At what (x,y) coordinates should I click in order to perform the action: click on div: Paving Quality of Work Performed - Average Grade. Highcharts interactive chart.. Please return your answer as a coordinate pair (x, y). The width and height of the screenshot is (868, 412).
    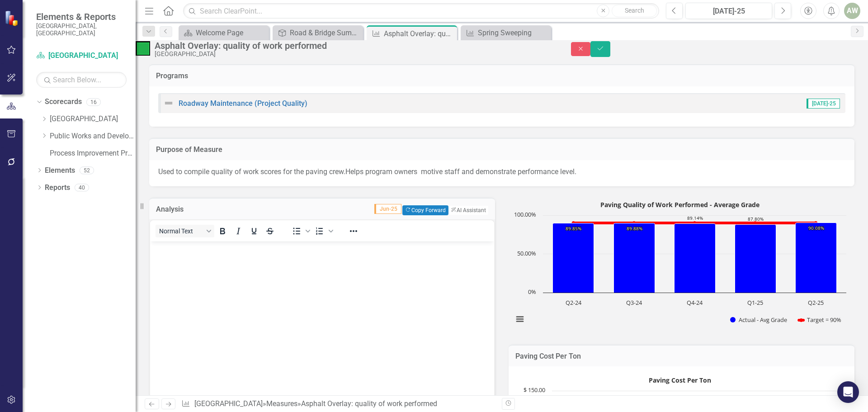
    Looking at the image, I should click on (681, 266).